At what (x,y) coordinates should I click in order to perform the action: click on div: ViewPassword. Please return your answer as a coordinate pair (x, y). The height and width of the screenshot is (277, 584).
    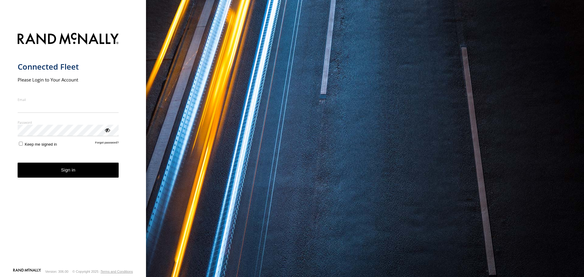
    Looking at the image, I should click on (107, 130).